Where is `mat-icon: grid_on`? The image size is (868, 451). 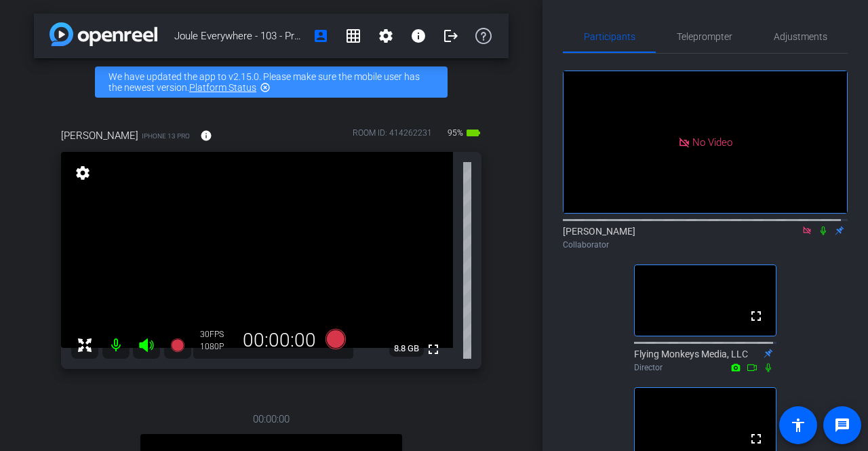 mat-icon: grid_on is located at coordinates (353, 36).